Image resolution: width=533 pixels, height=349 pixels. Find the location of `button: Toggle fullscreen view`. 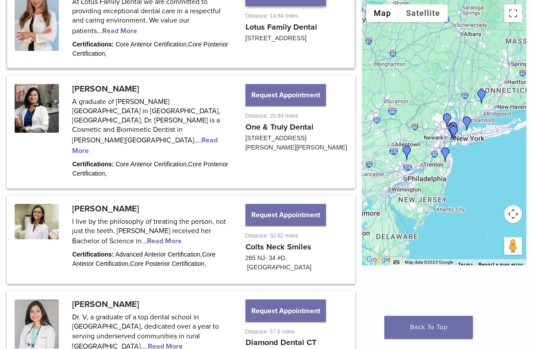

button: Toggle fullscreen view is located at coordinates (513, 13).